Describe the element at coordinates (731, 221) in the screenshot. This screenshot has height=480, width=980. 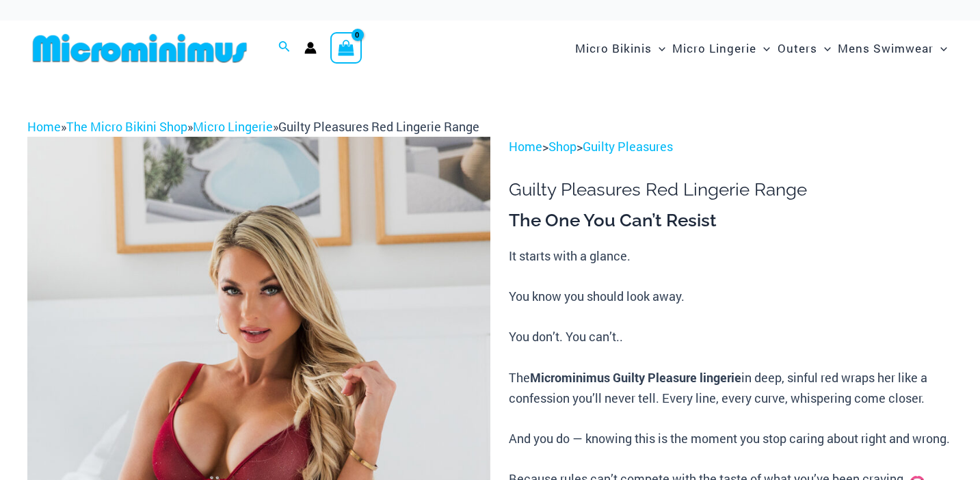
I see `h3: The One You Can’t Resist` at that location.